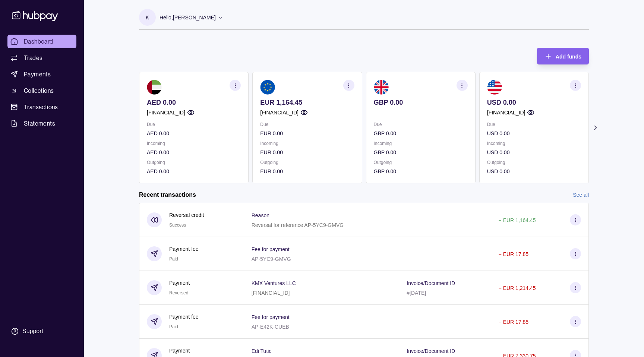  What do you see at coordinates (563, 56) in the screenshot?
I see `button: Add funds` at bounding box center [563, 56].